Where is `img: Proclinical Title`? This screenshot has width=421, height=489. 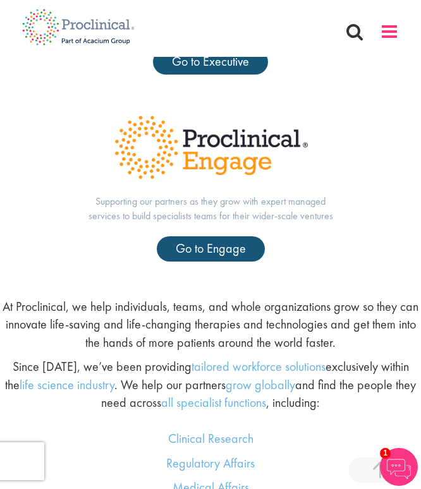 img: Proclinical Title is located at coordinates (210, 147).